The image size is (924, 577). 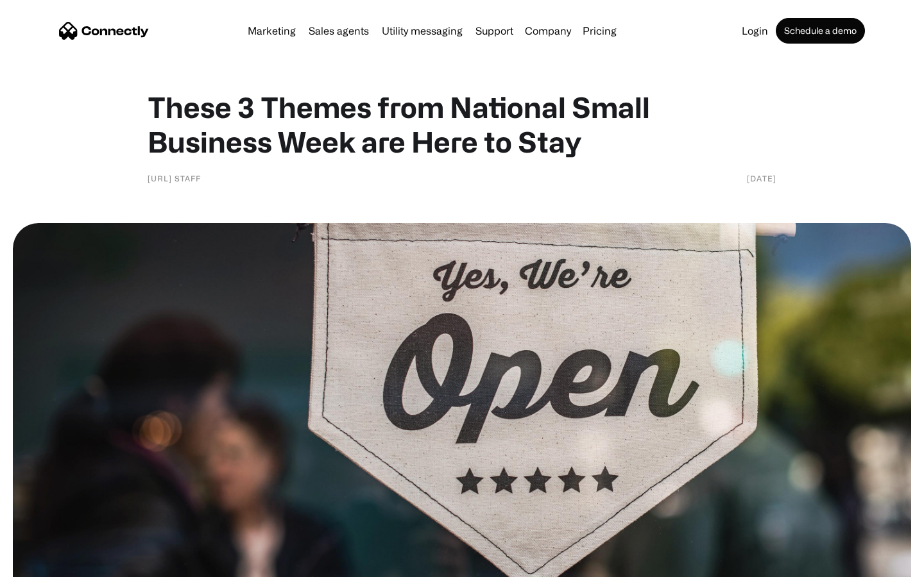 I want to click on a: Marketing, so click(x=271, y=31).